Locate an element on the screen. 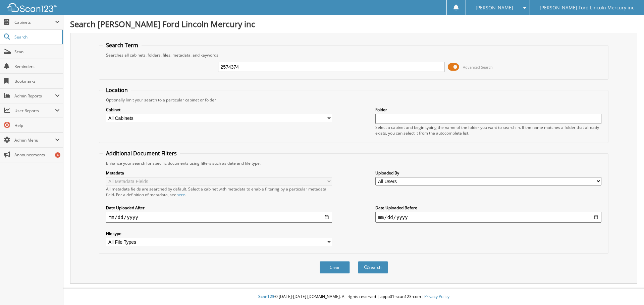  button: Search is located at coordinates (373, 267).